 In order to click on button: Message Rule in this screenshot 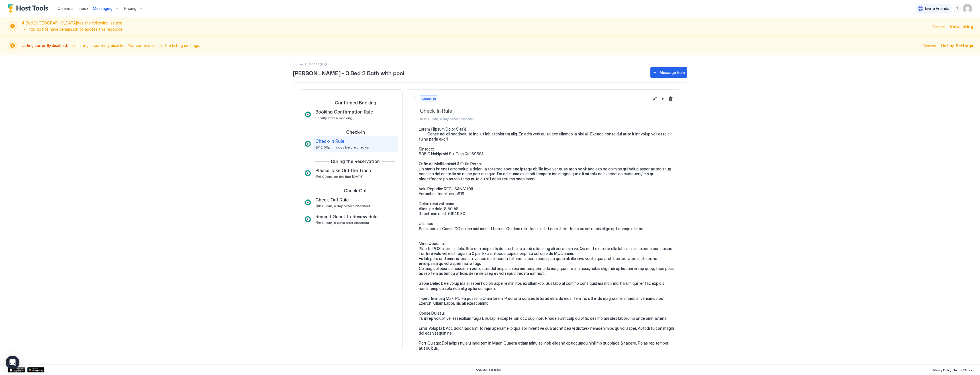, I will do `click(669, 72)`.